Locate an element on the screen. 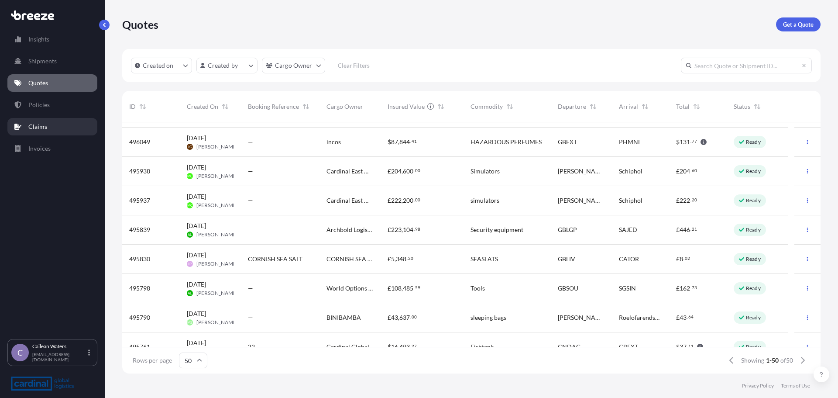  span: HAZARDOUS PERFUMES is located at coordinates (506, 142).